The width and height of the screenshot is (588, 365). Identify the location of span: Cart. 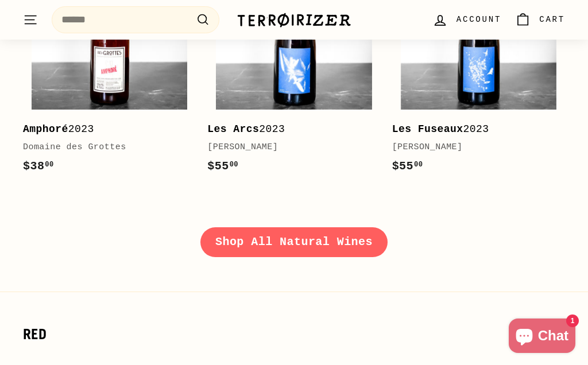
(552, 20).